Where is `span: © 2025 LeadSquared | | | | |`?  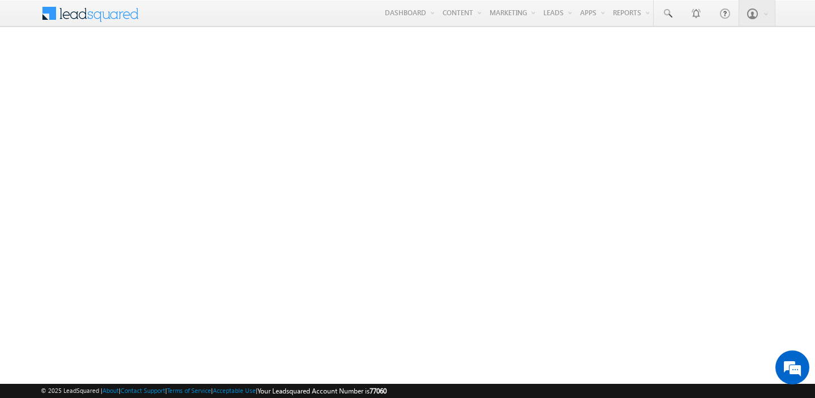 span: © 2025 LeadSquared | | | | | is located at coordinates (213, 391).